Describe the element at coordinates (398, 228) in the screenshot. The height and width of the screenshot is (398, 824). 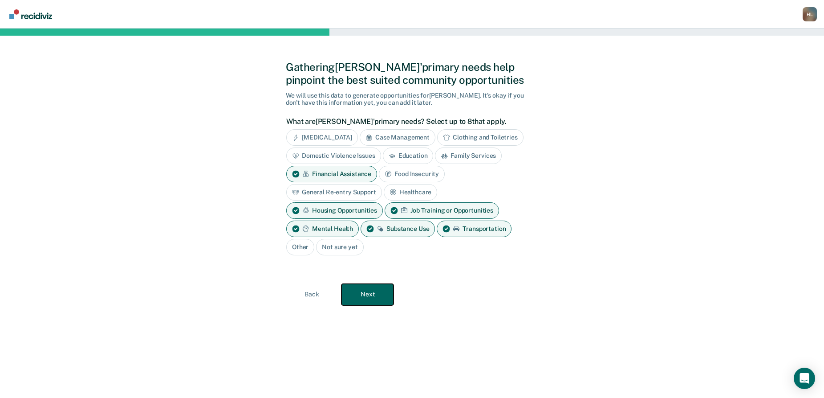
I see `div: Substance Use` at that location.